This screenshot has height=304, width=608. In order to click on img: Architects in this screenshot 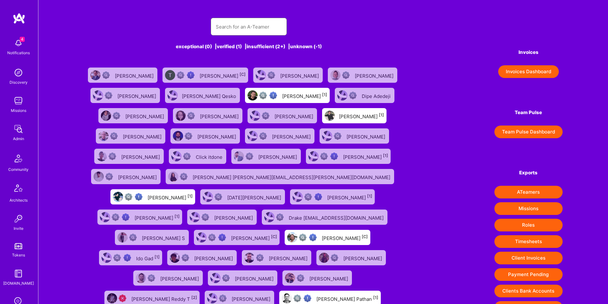, I will do `click(18, 189)`.